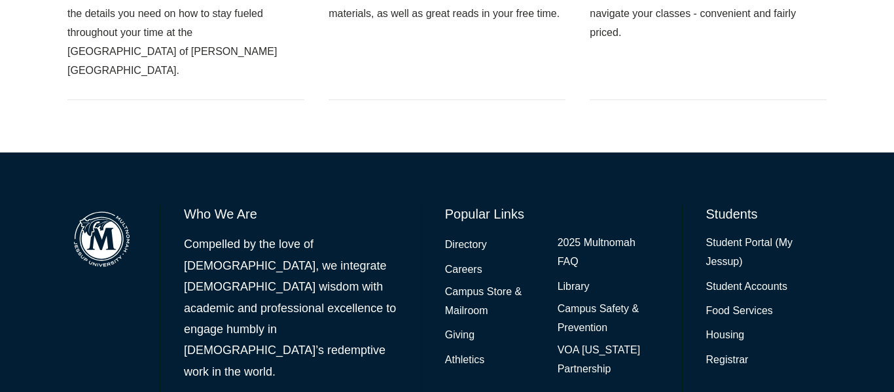 This screenshot has width=894, height=392. I want to click on a: Campus Safety & Prevention, so click(608, 319).